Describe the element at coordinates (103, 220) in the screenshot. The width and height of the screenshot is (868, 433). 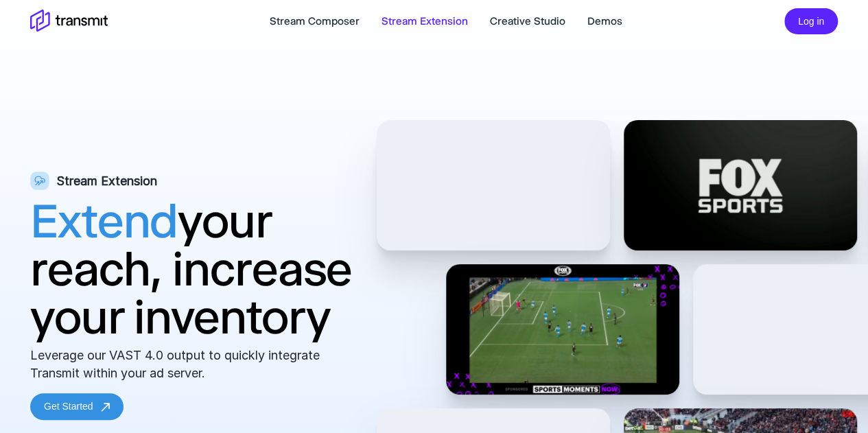
I see `span: Extend` at that location.